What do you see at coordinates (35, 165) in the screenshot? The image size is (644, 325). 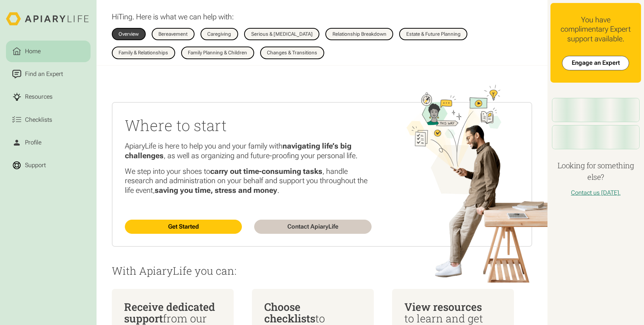 I see `div: Support` at bounding box center [35, 165].